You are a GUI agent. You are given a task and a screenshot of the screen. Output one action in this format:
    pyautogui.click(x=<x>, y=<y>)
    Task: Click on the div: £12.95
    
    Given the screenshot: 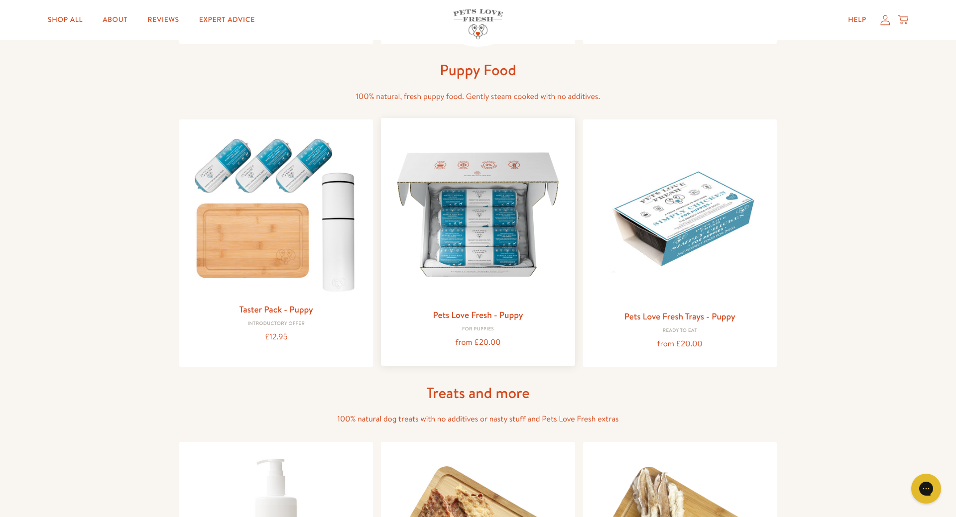 What is the action you would take?
    pyautogui.click(x=276, y=337)
    